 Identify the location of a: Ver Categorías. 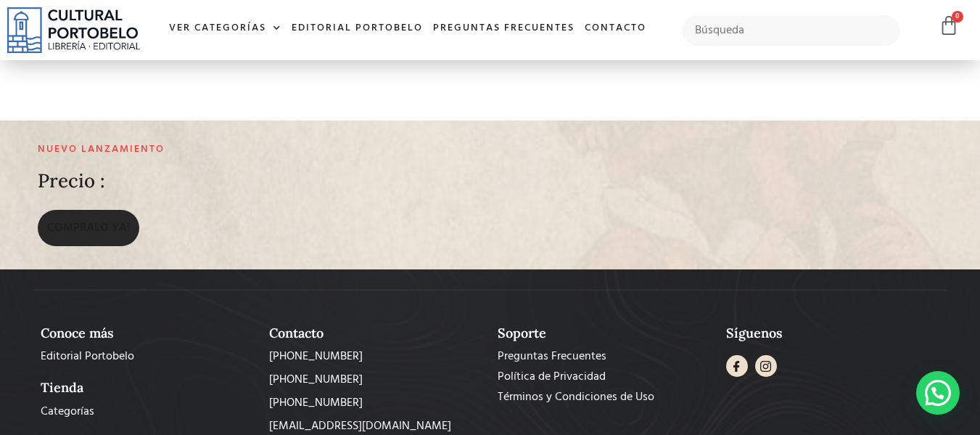
(225, 28).